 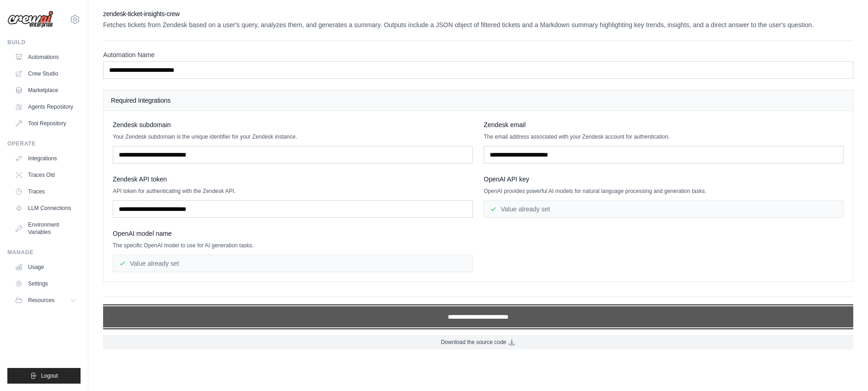 What do you see at coordinates (46, 107) in the screenshot?
I see `a: Agents Repository` at bounding box center [46, 107].